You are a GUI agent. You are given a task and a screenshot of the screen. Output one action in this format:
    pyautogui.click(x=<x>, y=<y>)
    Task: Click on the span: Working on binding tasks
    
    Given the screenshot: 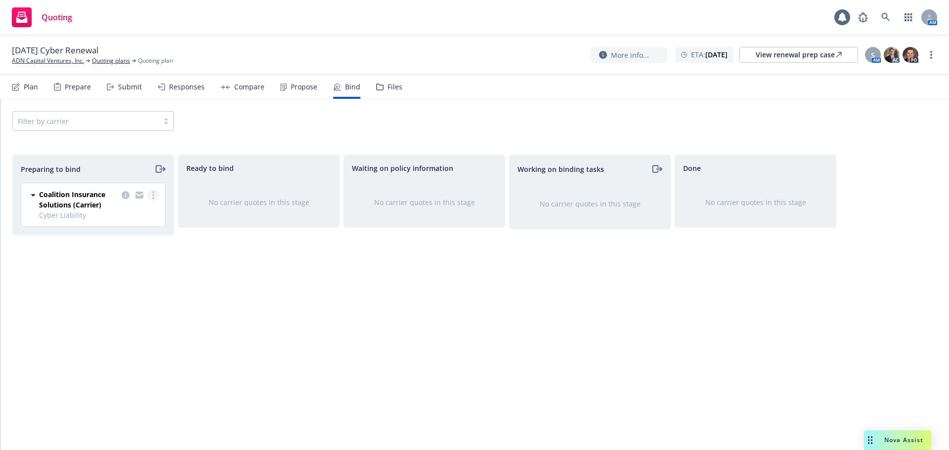 What is the action you would take?
    pyautogui.click(x=561, y=169)
    